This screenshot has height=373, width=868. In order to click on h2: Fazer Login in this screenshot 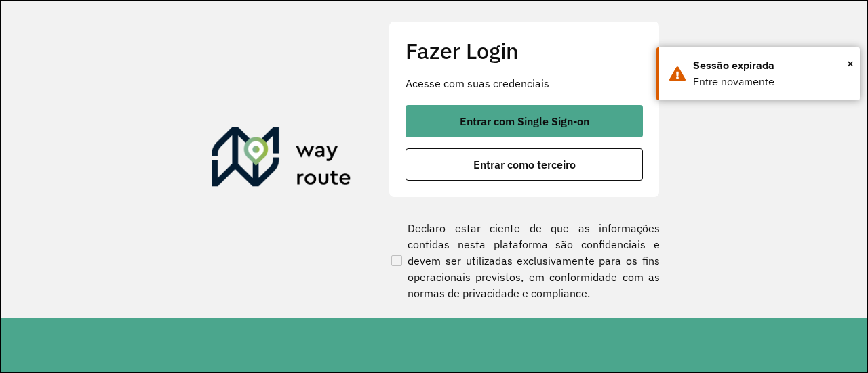, I will do `click(524, 51)`.